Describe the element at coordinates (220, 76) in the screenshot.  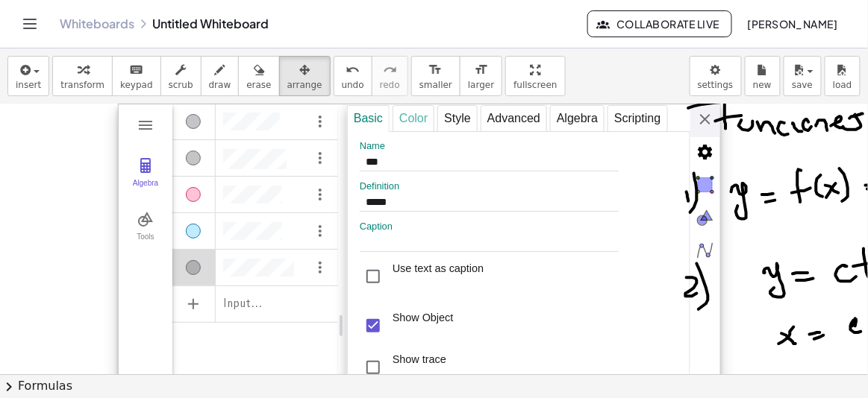
I see `button: draw` at that location.